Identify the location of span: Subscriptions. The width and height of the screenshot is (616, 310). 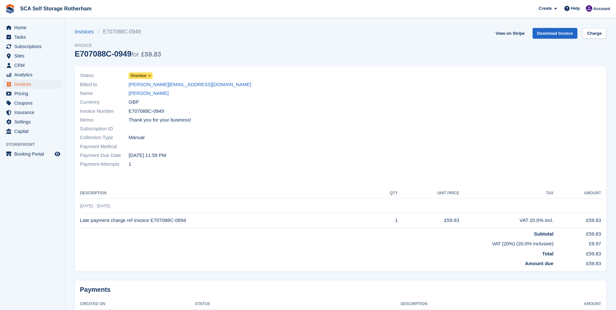
(34, 46).